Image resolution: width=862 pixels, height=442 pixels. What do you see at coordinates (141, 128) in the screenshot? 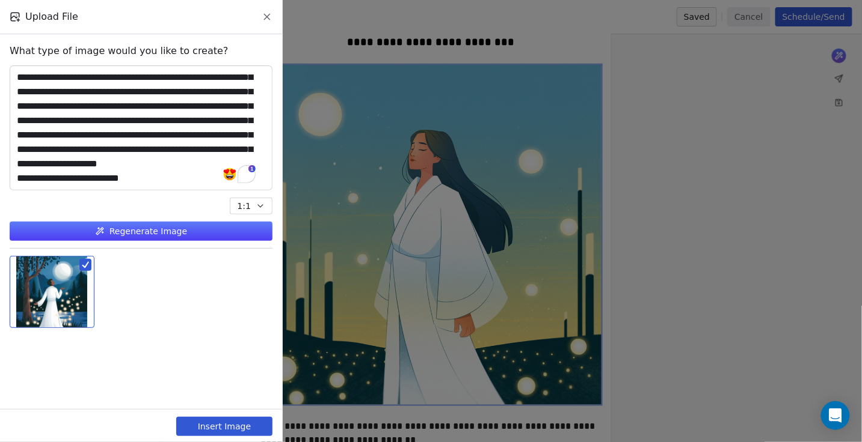
I see `textarea: To enrich screen reader interactions, please activate Accessibility in Grammarly extension settings` at bounding box center [141, 128].